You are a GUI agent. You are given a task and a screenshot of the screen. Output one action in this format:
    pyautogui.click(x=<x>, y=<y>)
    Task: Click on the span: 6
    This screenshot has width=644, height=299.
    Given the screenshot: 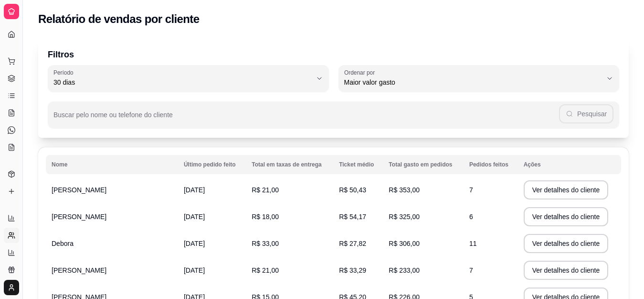 What is the action you would take?
    pyautogui.click(x=471, y=217)
    